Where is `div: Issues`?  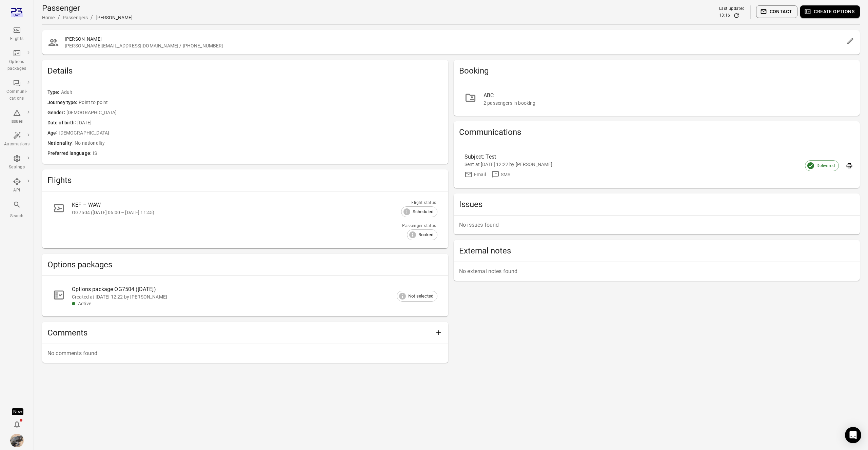
div: Issues is located at coordinates (17, 122).